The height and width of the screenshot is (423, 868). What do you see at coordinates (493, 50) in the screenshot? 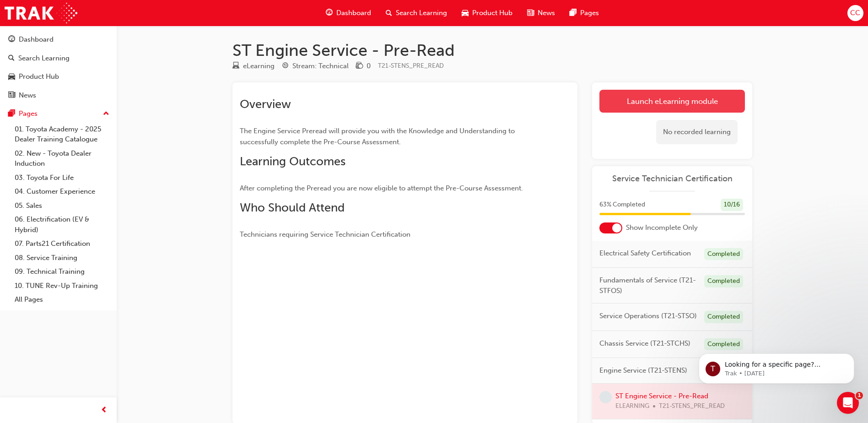
I see `h1: ST Engine Service - Pre-Read` at bounding box center [493, 50].